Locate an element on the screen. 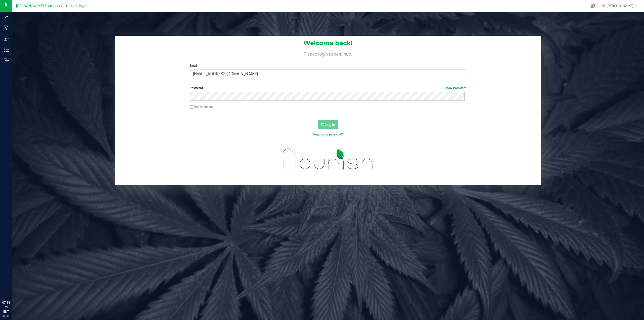 This screenshot has width=644, height=320. label: Email is located at coordinates (328, 65).